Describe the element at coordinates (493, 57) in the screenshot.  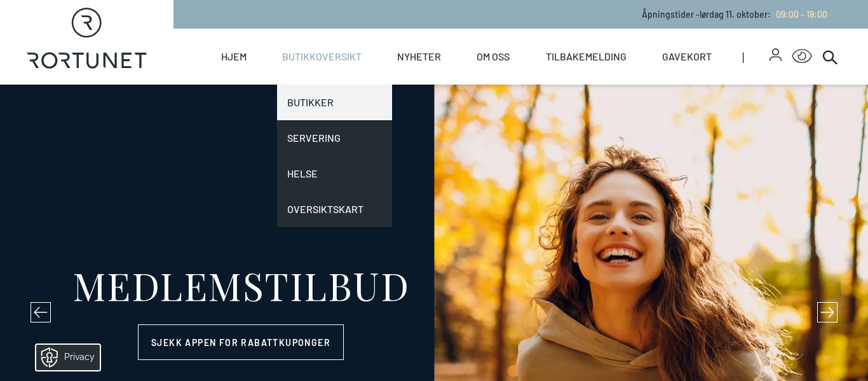
I see `a: Om oss` at that location.